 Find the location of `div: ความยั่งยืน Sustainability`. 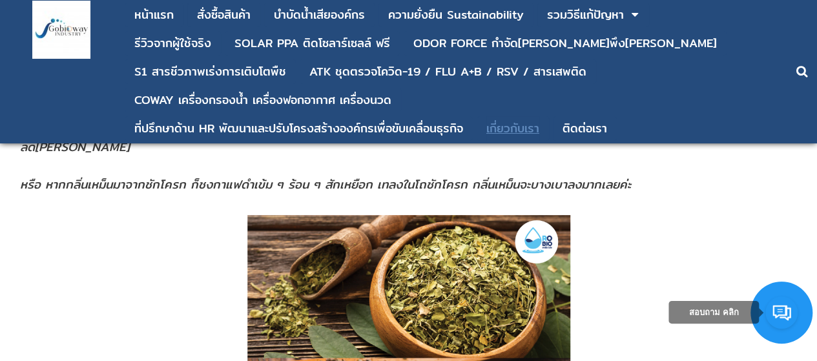

div: ความยั่งยืน Sustainability is located at coordinates (456, 15).